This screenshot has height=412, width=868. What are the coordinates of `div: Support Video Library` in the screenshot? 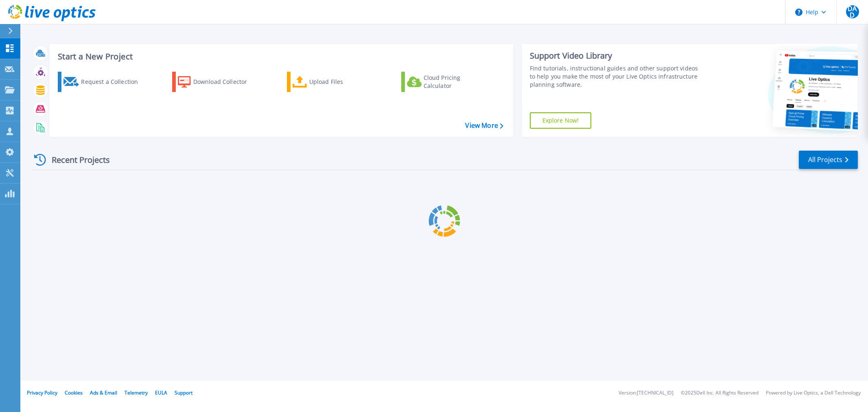 It's located at (616, 56).